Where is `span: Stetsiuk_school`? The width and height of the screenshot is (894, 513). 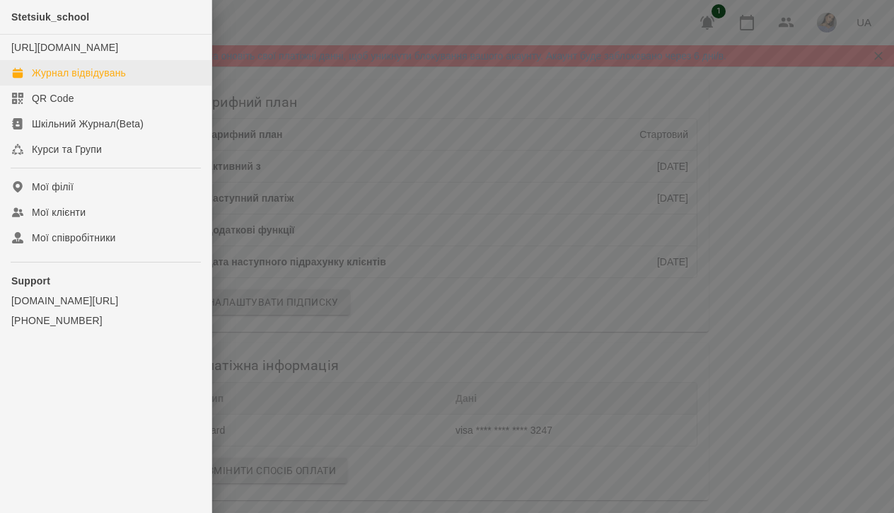 span: Stetsiuk_school is located at coordinates (50, 17).